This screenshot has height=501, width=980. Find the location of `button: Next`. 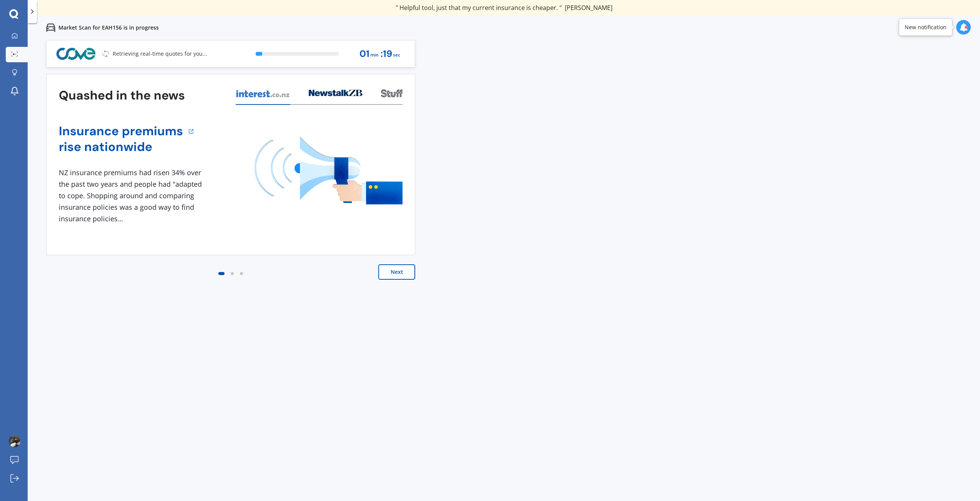

button: Next is located at coordinates (397, 272).